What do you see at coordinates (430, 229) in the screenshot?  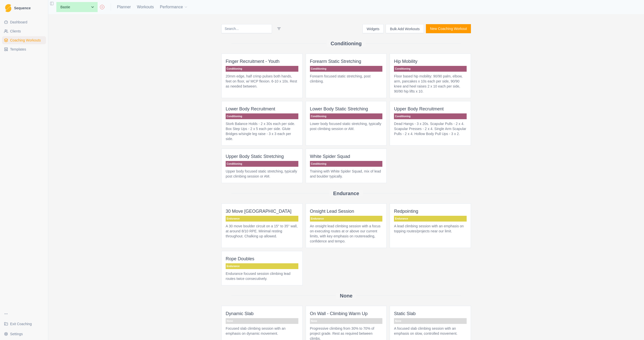 I see `p: A lead climbing session with an emphasis on topping routes/projects near our limit.` at bounding box center [430, 229].